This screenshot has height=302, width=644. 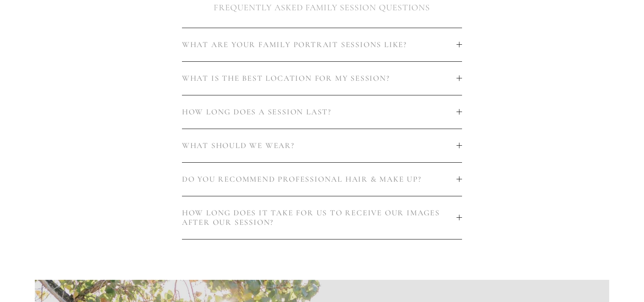 I want to click on button: WHAT IS THE BEST LOCATION FOR MY SESSION?, so click(x=322, y=79).